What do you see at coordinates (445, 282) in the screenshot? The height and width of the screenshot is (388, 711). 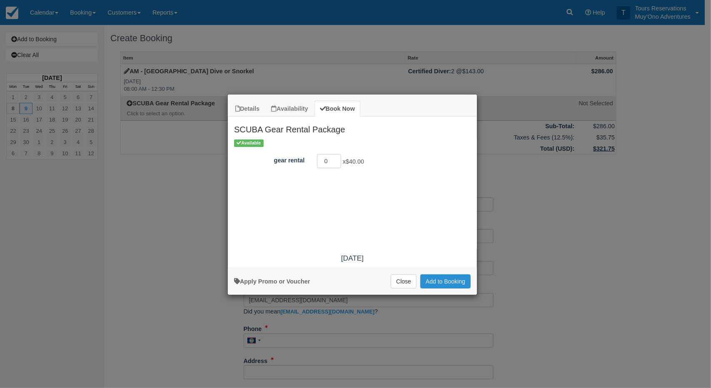 I see `button: Add to Booking` at bounding box center [445, 282].